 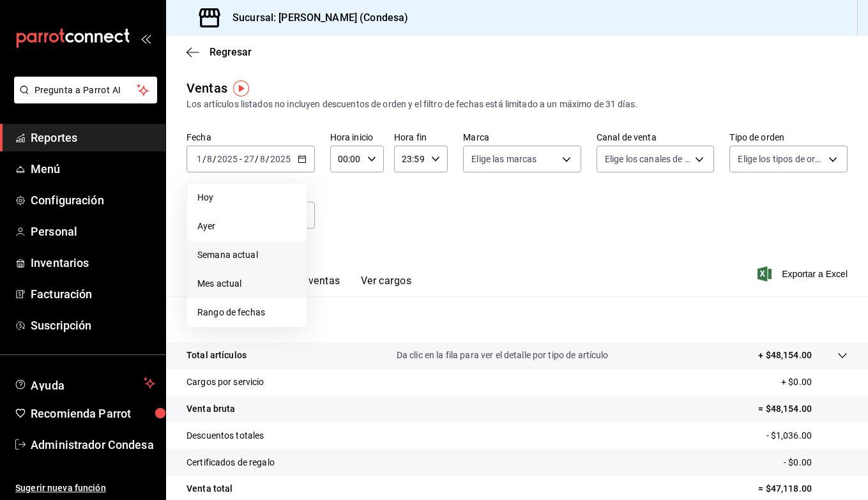 I want to click on span: Recomienda Parrot, so click(x=93, y=414).